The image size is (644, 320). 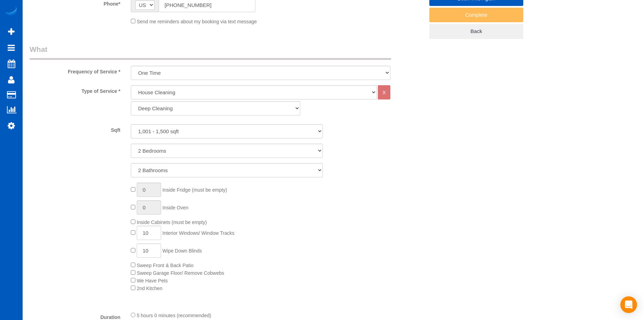 What do you see at coordinates (75, 90) in the screenshot?
I see `label: Type of Service *` at bounding box center [75, 90].